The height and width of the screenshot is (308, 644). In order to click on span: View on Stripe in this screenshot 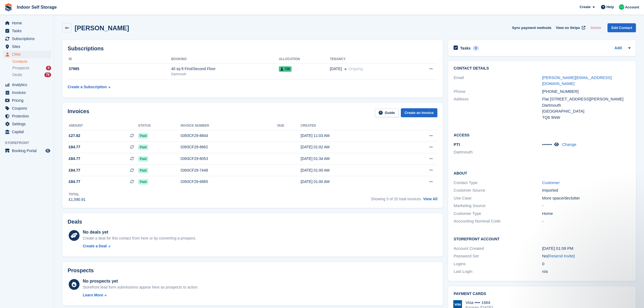, I will do `click(567, 28)`.